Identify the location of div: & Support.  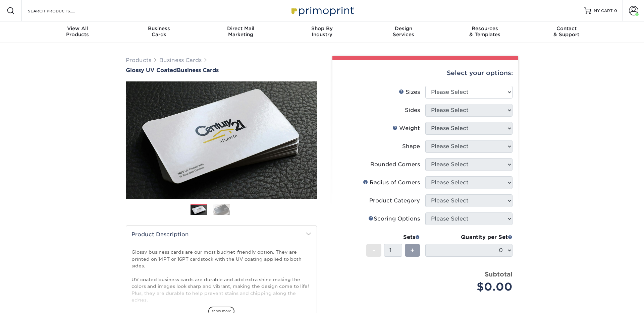
(566, 32).